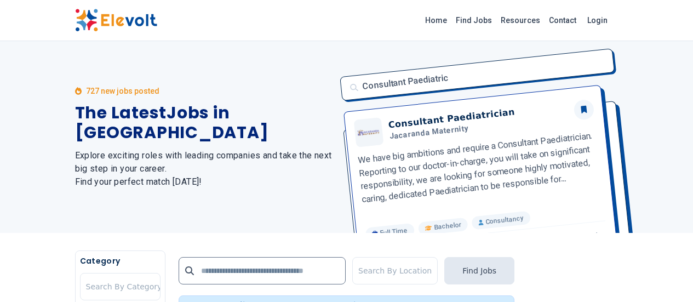 This screenshot has height=302, width=693. What do you see at coordinates (597, 20) in the screenshot?
I see `a: Login` at bounding box center [597, 20].